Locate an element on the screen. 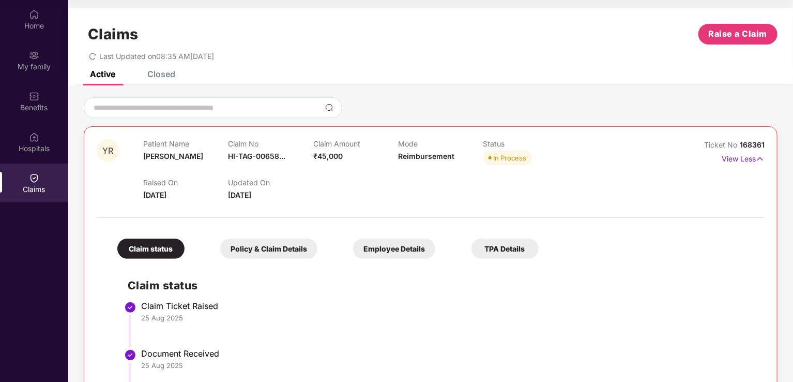 Image resolution: width=793 pixels, height=382 pixels. p: Patient Name is located at coordinates (186, 143).